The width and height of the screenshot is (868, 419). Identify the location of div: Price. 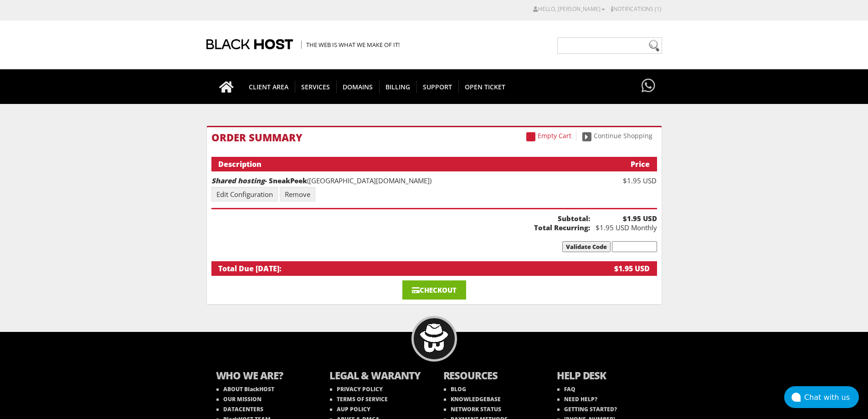
(617, 164).